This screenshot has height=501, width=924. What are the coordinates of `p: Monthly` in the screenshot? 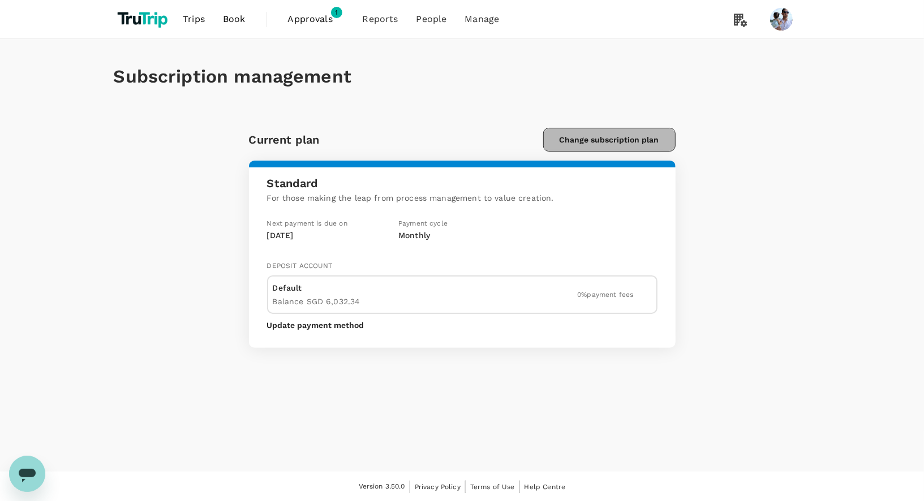 It's located at (462, 235).